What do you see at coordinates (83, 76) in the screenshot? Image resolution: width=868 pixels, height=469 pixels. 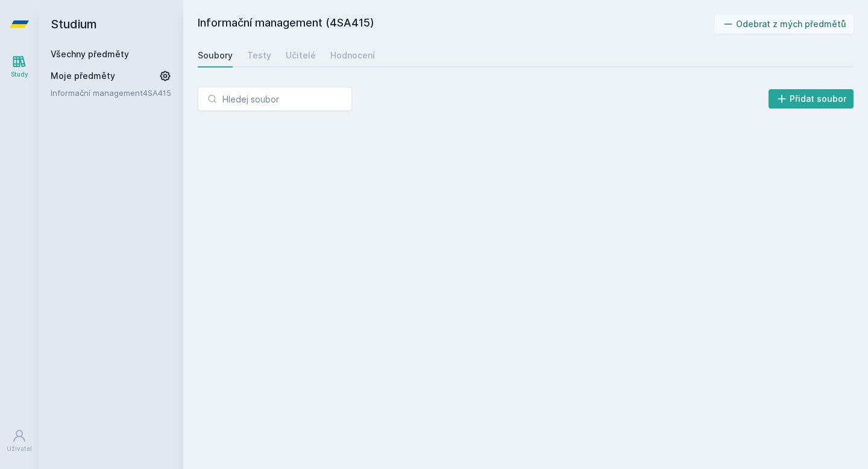 I see `span: Moje předměty` at bounding box center [83, 76].